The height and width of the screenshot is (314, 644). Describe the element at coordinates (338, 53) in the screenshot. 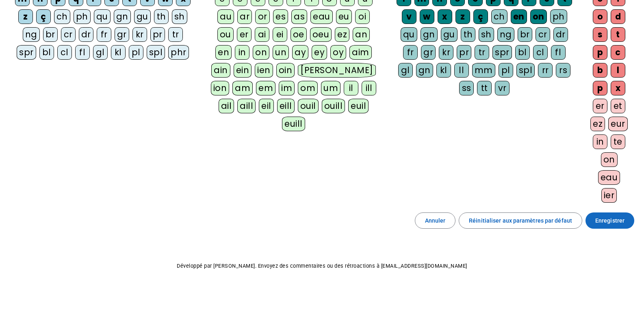

I see `div: oy` at that location.